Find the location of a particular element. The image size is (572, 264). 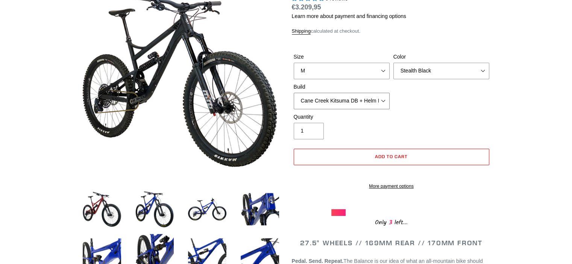

a: Shipping is located at coordinates (301, 31).